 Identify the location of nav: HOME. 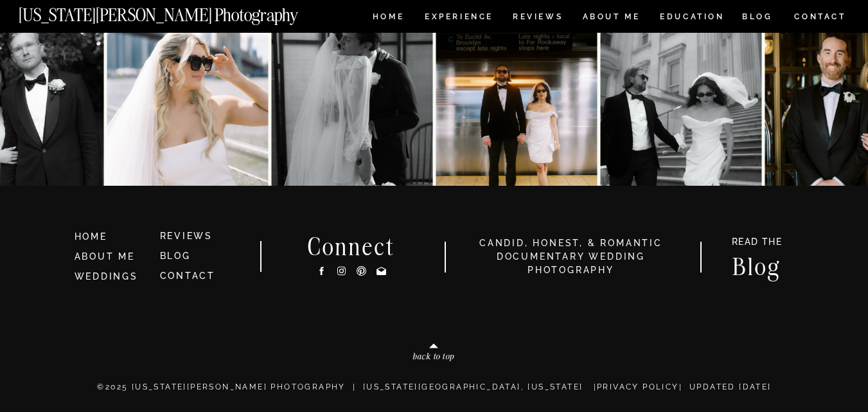
(388, 18).